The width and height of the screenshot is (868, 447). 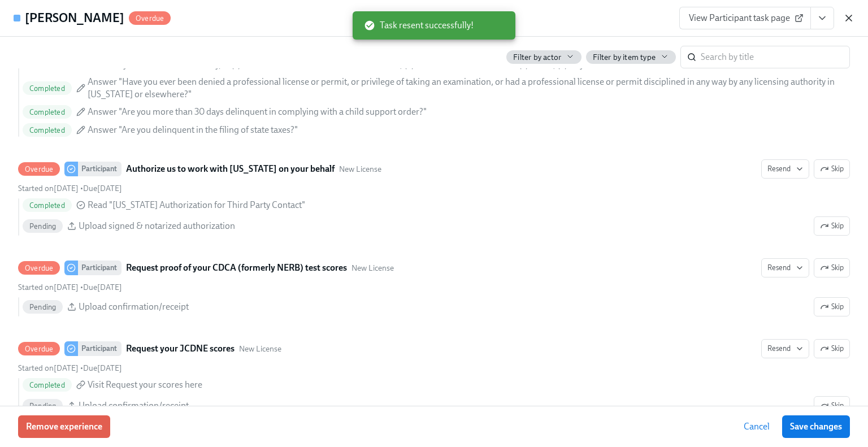 I want to click on button: OverdueParticipantRequest proof of your CDCA (formerly NERB) test scoresNew LicenseResendStarted ..., so click(x=832, y=268).